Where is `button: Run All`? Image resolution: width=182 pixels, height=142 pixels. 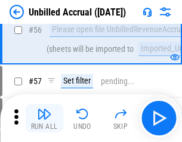 button: Run All is located at coordinates (44, 118).